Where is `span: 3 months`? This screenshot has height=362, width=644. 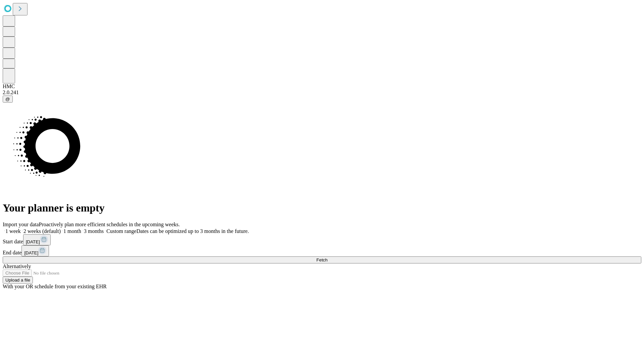 span: 3 months is located at coordinates (94, 231).